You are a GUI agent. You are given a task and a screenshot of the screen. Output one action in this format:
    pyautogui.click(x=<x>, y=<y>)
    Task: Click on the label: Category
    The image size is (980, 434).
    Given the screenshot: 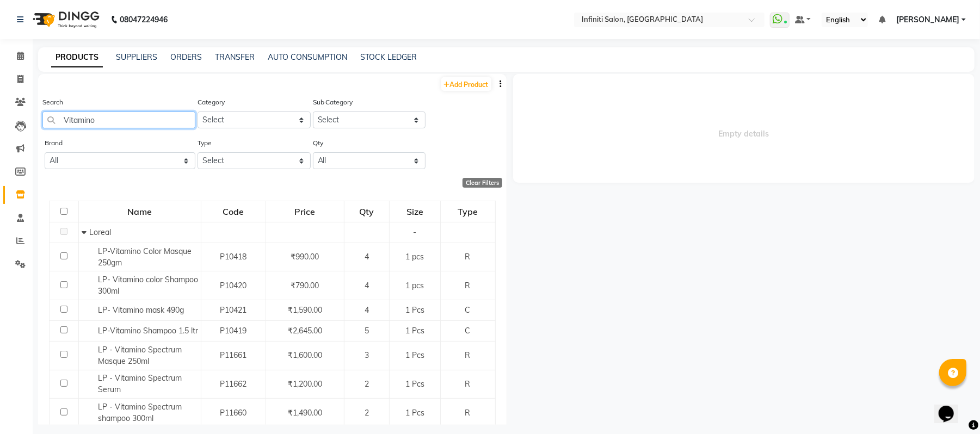 What is the action you would take?
    pyautogui.click(x=211, y=102)
    